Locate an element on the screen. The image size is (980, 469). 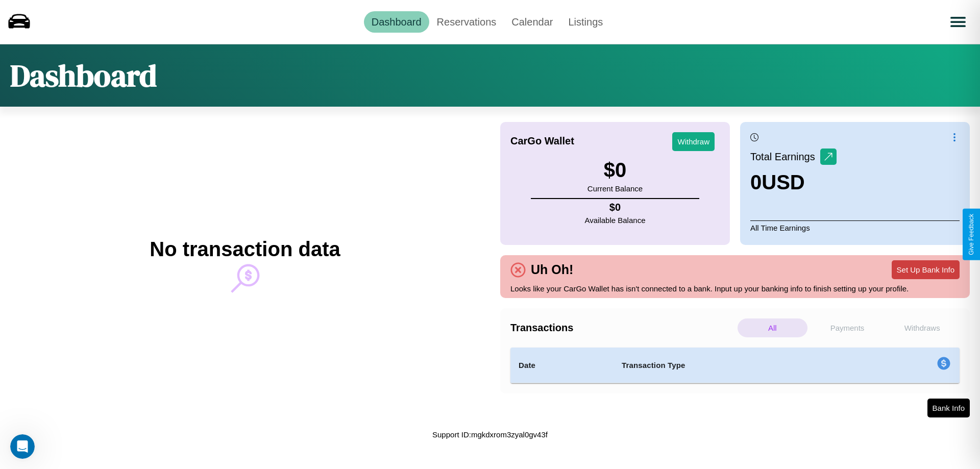
p: Available Balance is located at coordinates (615, 220).